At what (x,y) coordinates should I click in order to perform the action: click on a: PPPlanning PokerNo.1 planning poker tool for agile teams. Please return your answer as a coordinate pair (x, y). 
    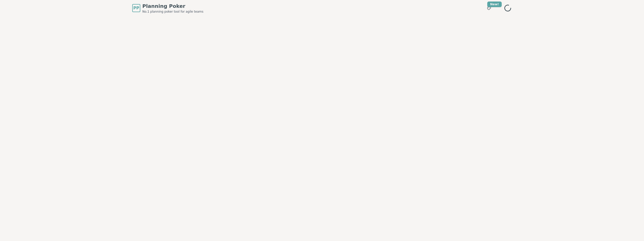
    Looking at the image, I should click on (168, 8).